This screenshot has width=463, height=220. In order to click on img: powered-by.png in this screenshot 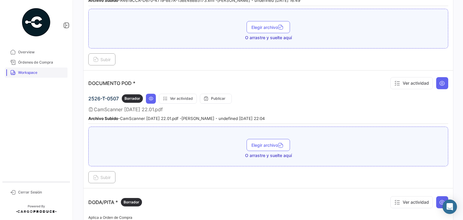, I will do `click(36, 22)`.